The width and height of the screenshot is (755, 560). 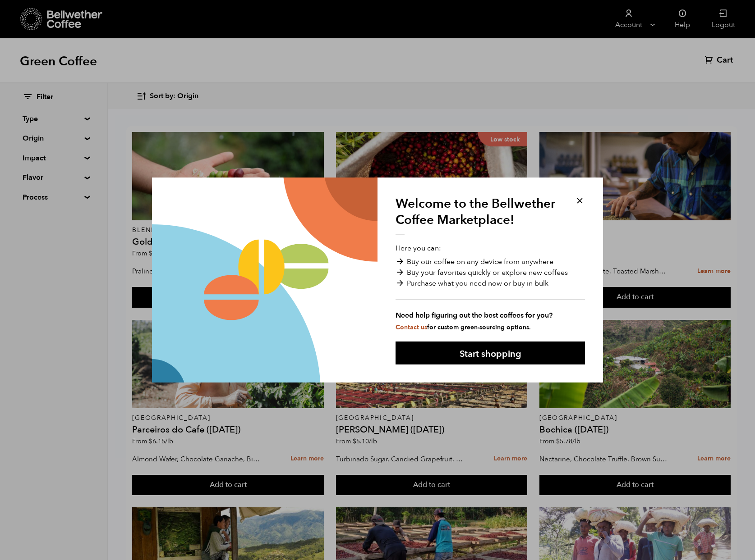 What do you see at coordinates (490, 353) in the screenshot?
I see `button: Start shopping` at bounding box center [490, 353].